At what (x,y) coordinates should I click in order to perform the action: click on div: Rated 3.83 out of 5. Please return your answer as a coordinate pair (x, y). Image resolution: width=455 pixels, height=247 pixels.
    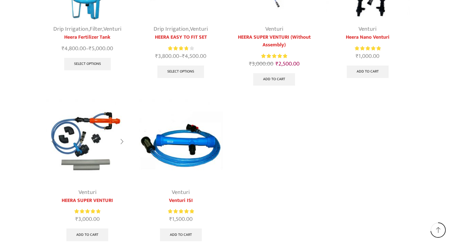
    Looking at the image, I should click on (181, 48).